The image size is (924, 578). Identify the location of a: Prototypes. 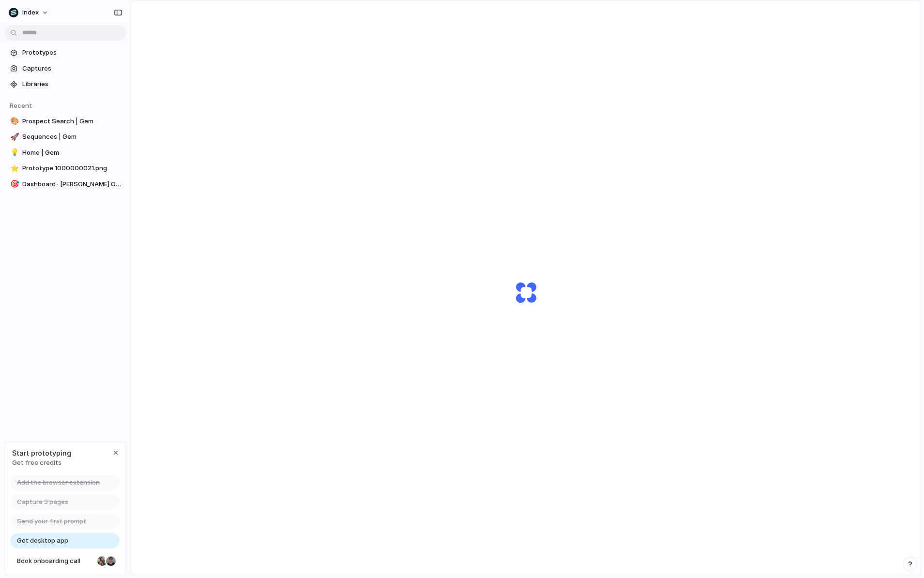
(66, 52).